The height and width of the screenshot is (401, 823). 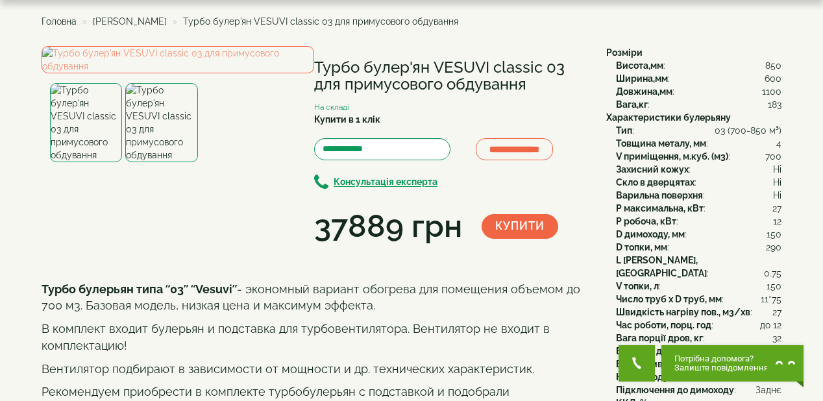 What do you see at coordinates (314, 369) in the screenshot?
I see `p: Вентилятор подбирают в зависимости от мощности и др. технических характеристик.` at bounding box center [314, 369].